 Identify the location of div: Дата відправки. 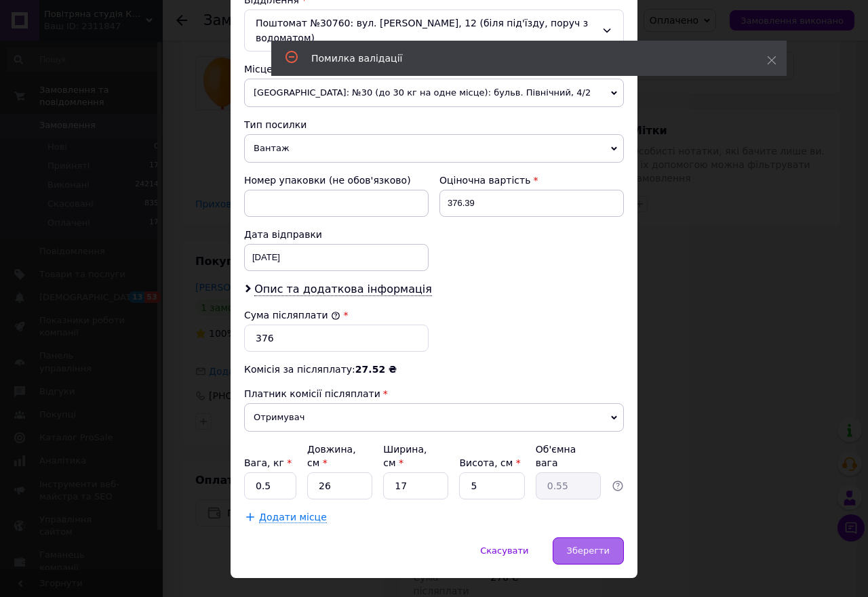
(336, 235).